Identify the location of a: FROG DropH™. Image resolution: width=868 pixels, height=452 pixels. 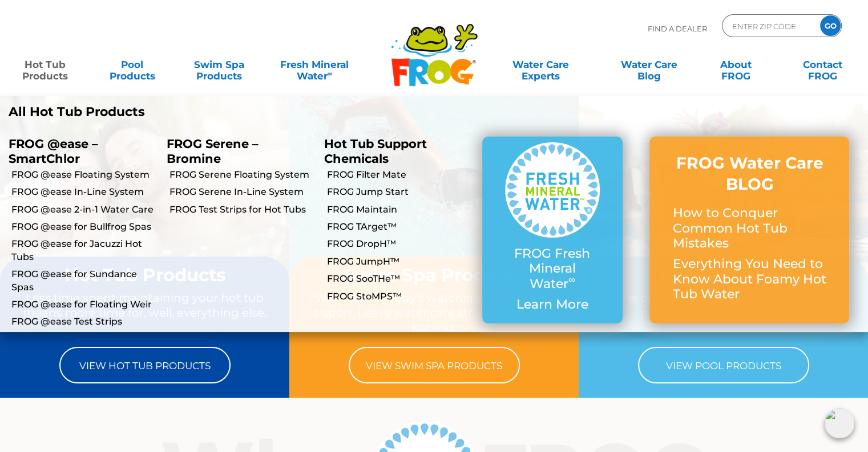
(400, 244).